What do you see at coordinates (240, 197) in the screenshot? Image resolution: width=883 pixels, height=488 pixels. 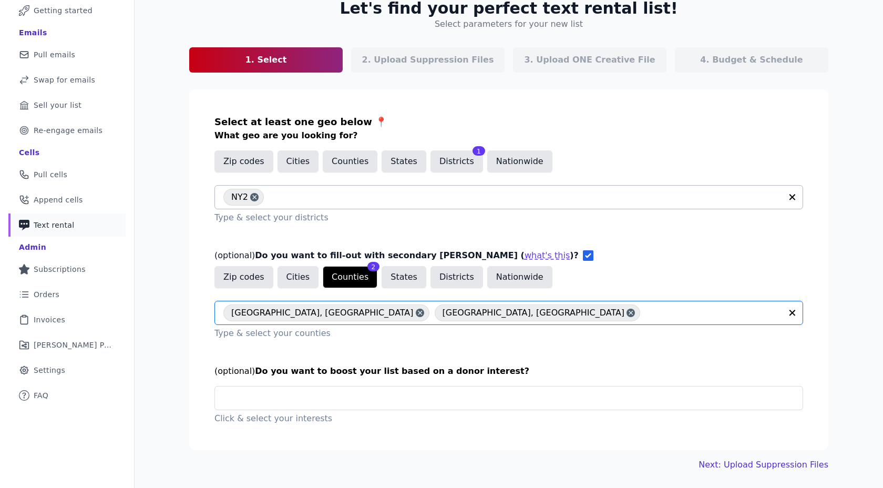 I see `span: NY2` at bounding box center [240, 197].